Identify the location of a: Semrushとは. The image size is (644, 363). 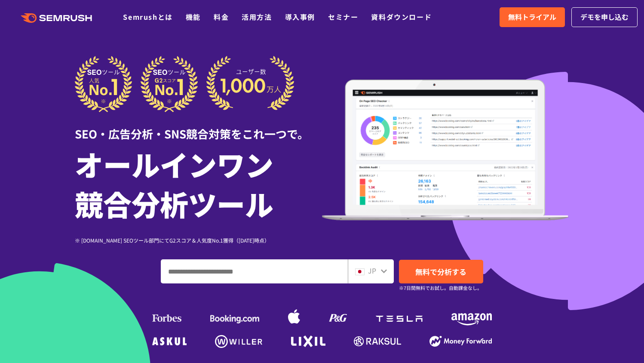
(148, 17).